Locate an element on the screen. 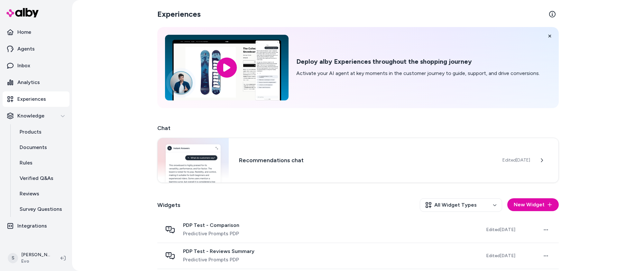  span: PDP Test - Comparison is located at coordinates (211, 225).